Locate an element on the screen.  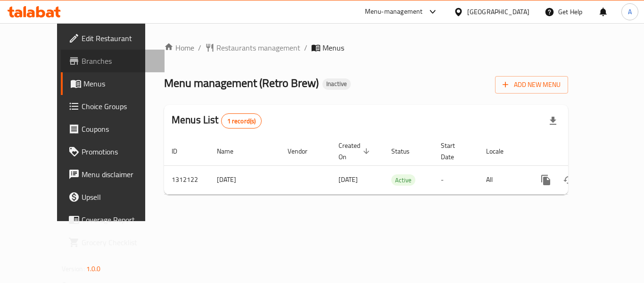
span: Coupons is located at coordinates (119, 129).